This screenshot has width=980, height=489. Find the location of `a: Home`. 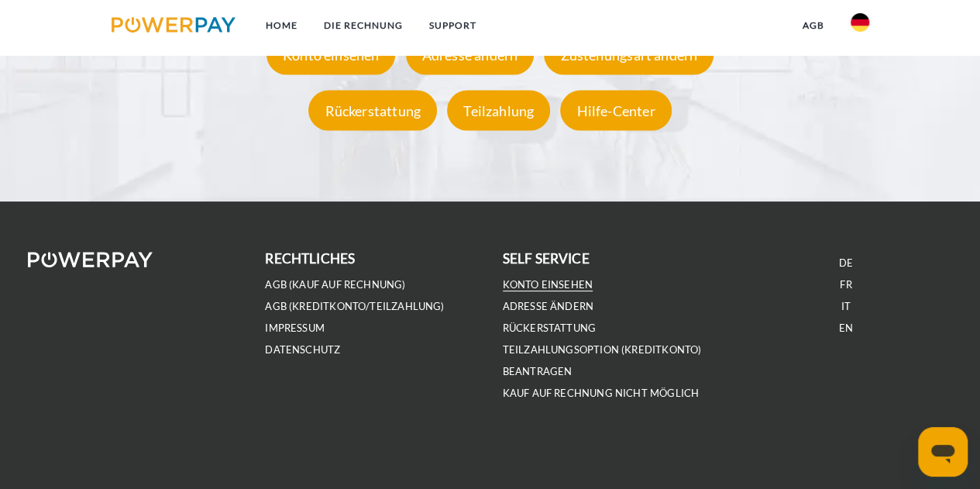

a: Home is located at coordinates (280, 26).